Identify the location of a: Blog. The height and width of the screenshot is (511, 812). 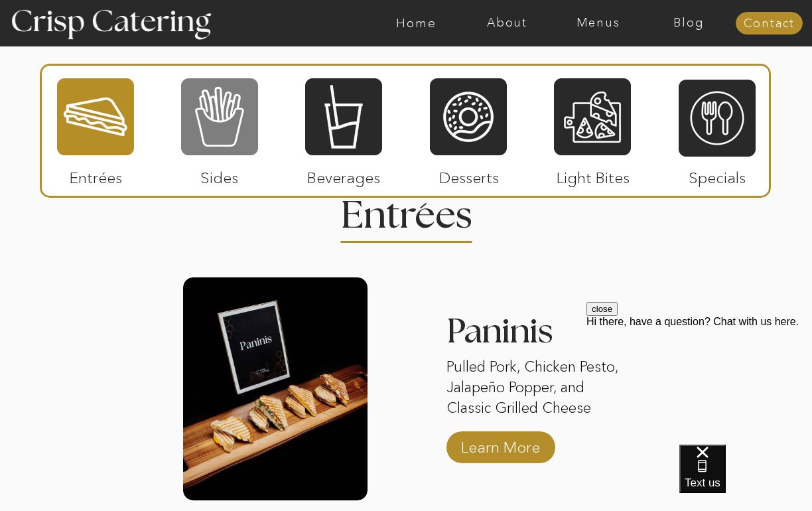
(688, 23).